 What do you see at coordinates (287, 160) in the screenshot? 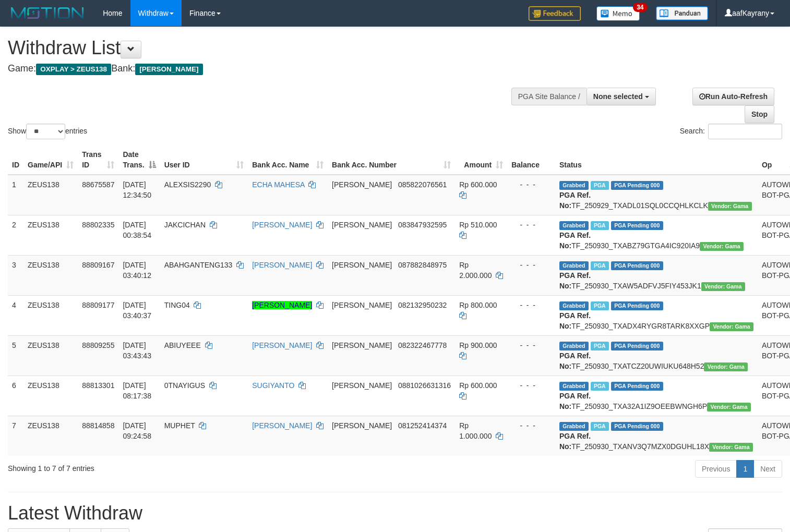
I see `th: Bank Acc. Name: activate to sort column ascending` at bounding box center [287, 160].